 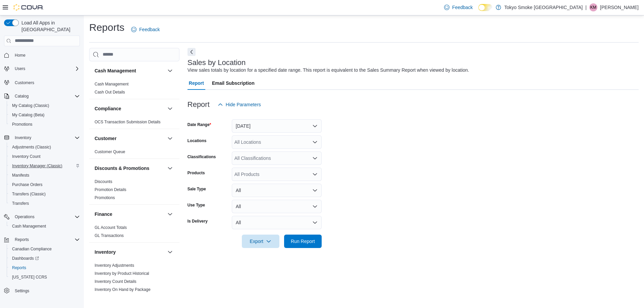 What do you see at coordinates (129, 138) in the screenshot?
I see `button: Customer` at bounding box center [129, 138].